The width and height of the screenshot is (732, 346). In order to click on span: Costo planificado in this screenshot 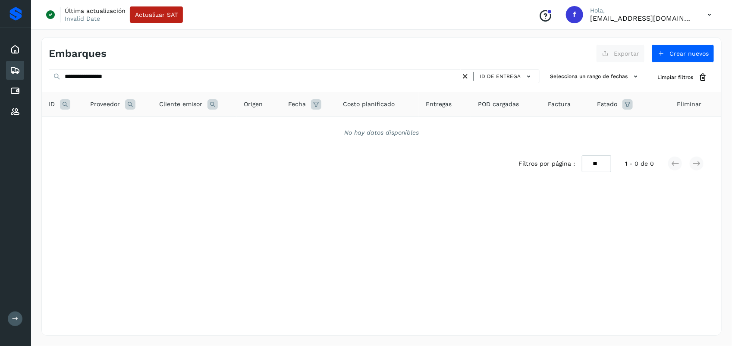, I will do `click(369, 104)`.